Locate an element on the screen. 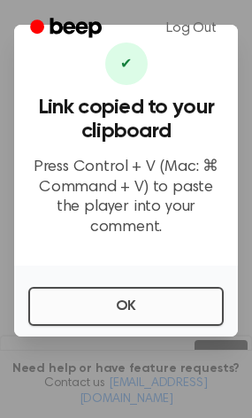  button: OK is located at coordinates (126, 306).